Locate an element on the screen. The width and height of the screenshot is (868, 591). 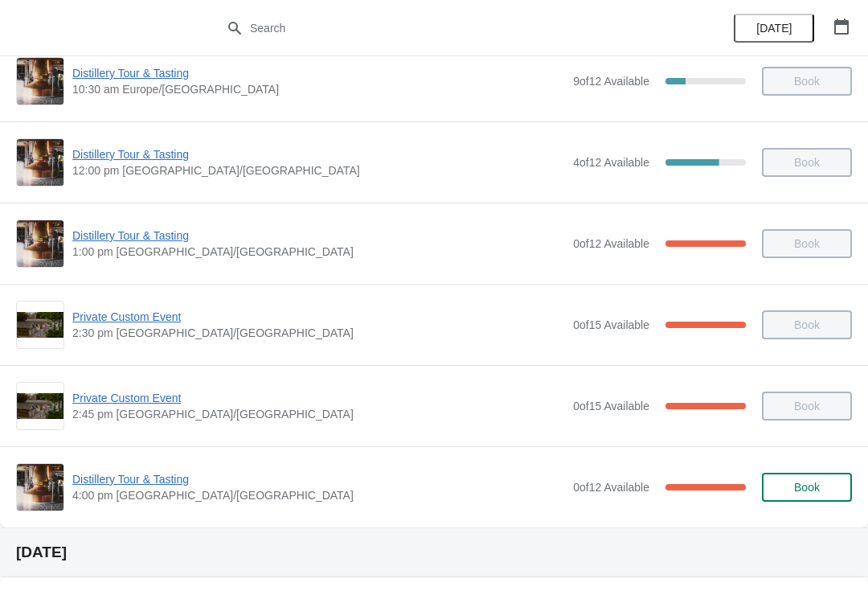
input: Search is located at coordinates (450, 28).